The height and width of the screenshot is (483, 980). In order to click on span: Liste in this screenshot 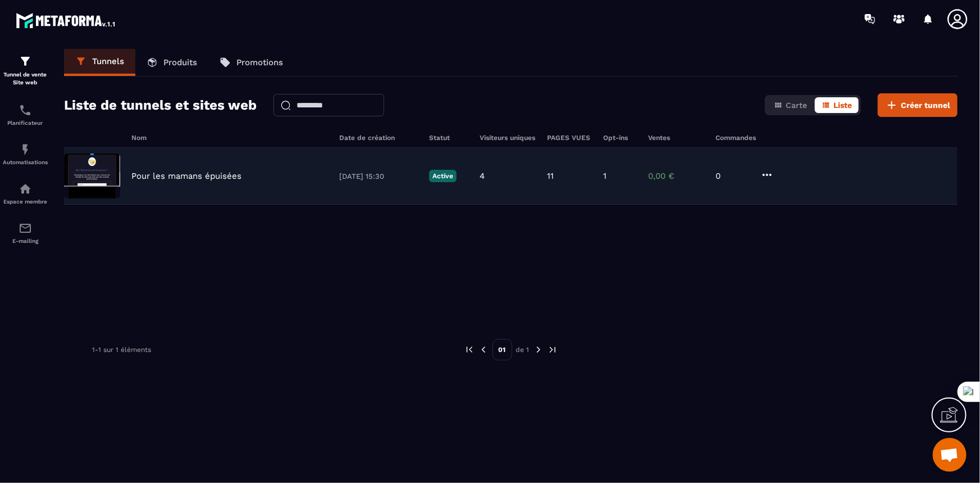, I will do `click(843, 105)`.